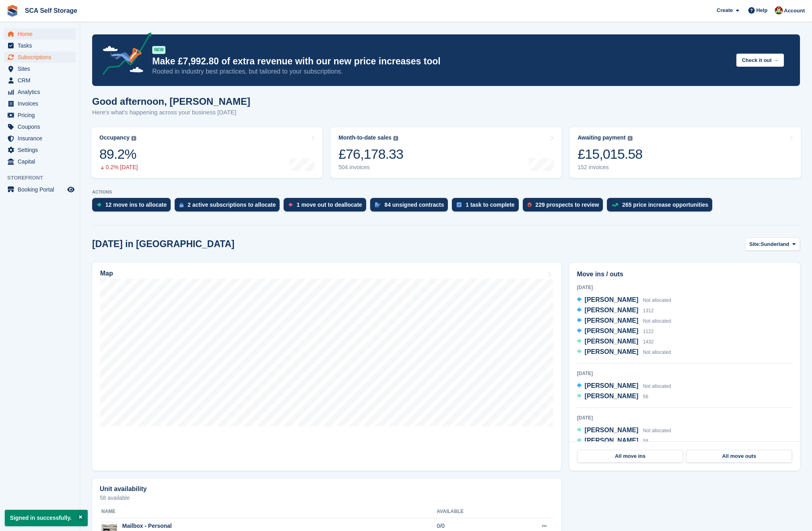 This screenshot has height=531, width=812. I want to click on button: Site: Sunderland, so click(772, 244).